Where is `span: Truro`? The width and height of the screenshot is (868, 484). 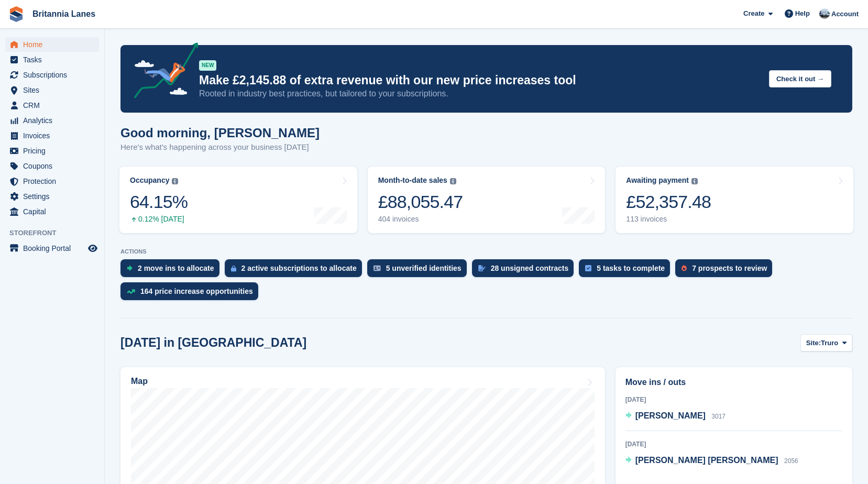
span: Truro is located at coordinates (829, 343).